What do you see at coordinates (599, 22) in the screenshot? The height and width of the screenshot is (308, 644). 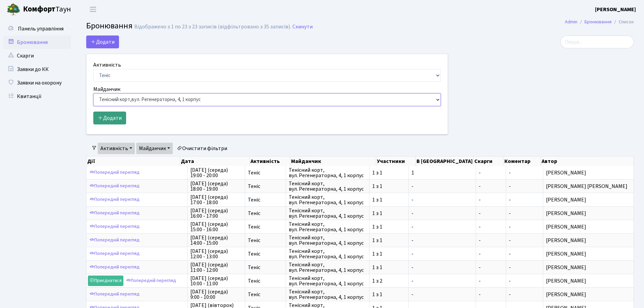 I see `nav: breadcrumb` at bounding box center [599, 22].